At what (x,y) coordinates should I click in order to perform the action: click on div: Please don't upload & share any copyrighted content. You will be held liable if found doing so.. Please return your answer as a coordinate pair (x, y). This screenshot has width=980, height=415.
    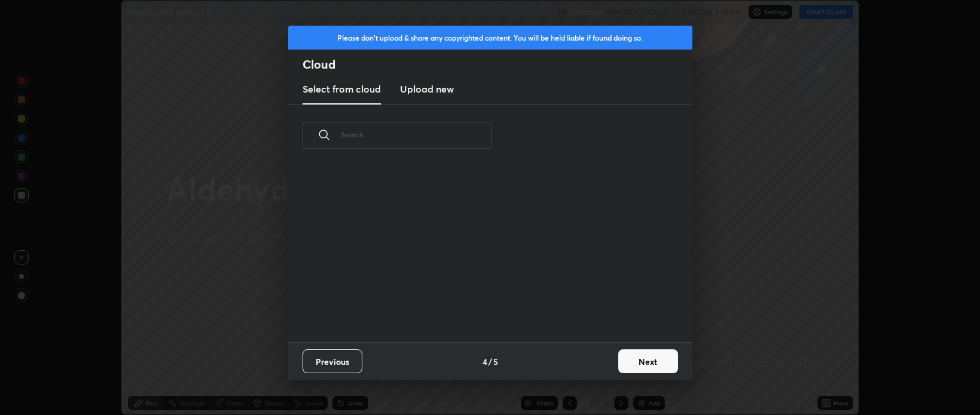
    Looking at the image, I should click on (490, 38).